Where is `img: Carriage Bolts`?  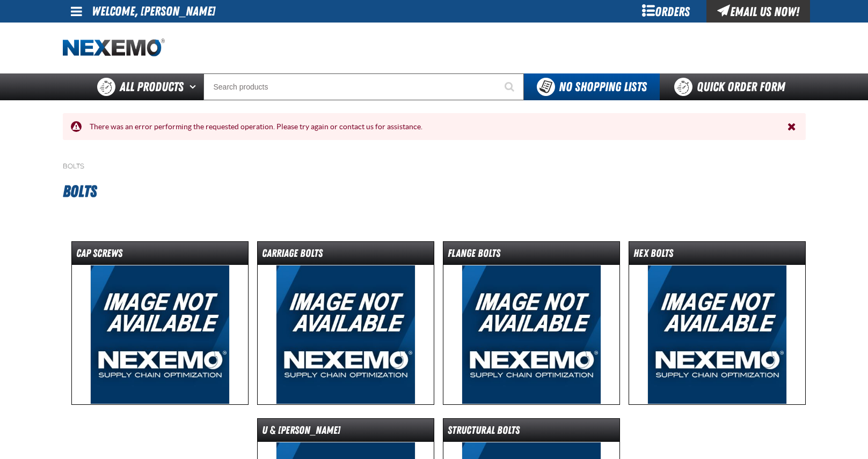 img: Carriage Bolts is located at coordinates (346, 335).